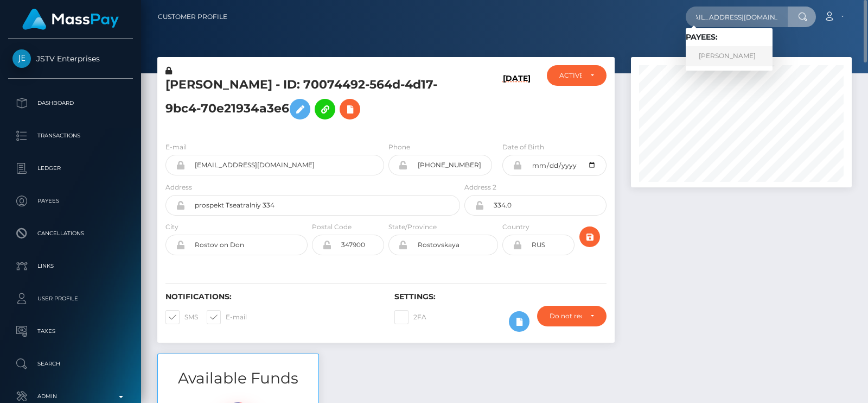  I want to click on a: Dashboard, so click(71, 103).